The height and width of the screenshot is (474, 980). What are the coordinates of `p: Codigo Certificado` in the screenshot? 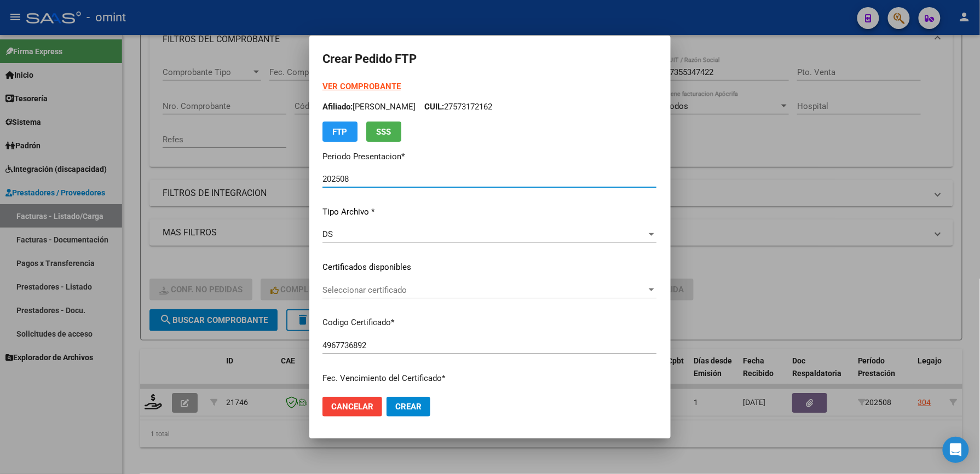 It's located at (490, 322).